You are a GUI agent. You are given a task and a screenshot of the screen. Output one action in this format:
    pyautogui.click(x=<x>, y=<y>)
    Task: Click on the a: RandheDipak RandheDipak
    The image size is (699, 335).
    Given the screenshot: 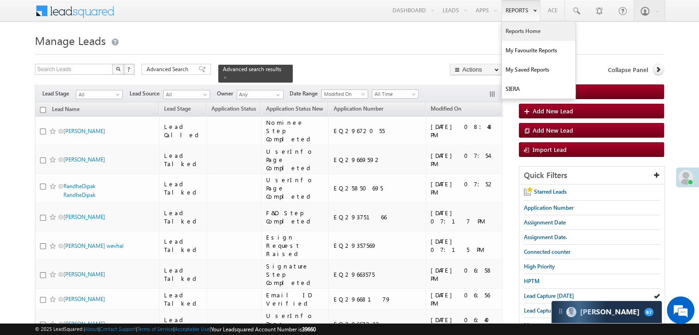 What is the action you would take?
    pyautogui.click(x=79, y=191)
    